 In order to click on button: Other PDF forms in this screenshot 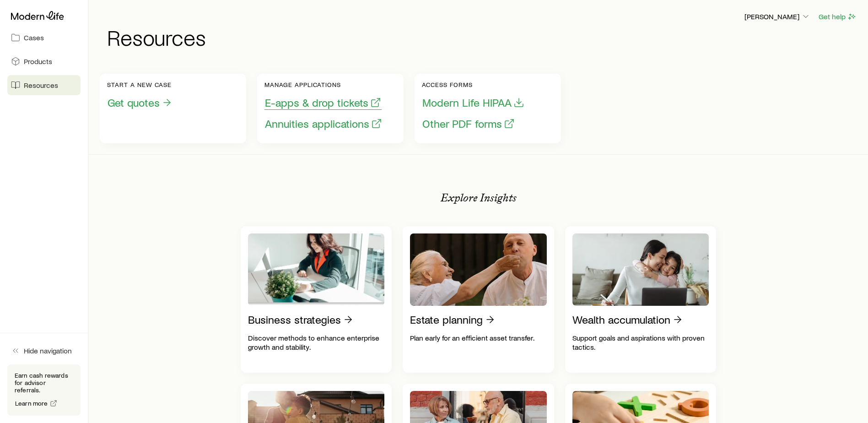, I will do `click(469, 124)`.